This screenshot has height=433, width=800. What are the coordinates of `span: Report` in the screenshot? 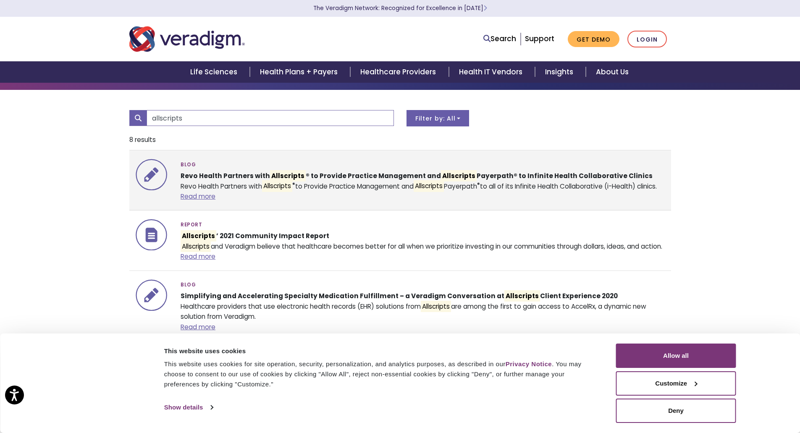 It's located at (191, 225).